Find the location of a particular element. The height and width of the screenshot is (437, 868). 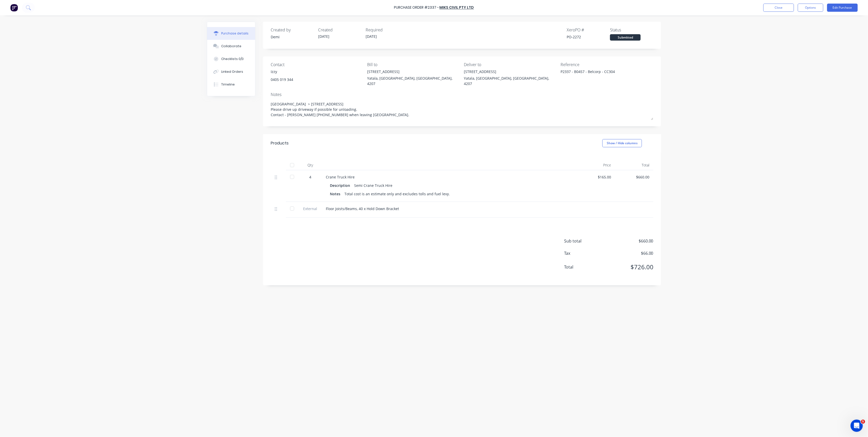

textarea: P2337 - B0457 - Belcorp - CC304 is located at coordinates (593, 75).